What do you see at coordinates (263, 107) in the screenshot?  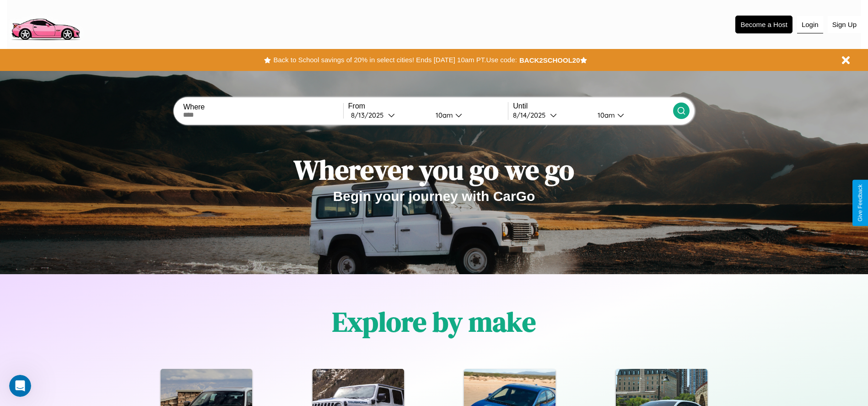 I see `label: Where` at bounding box center [263, 107].